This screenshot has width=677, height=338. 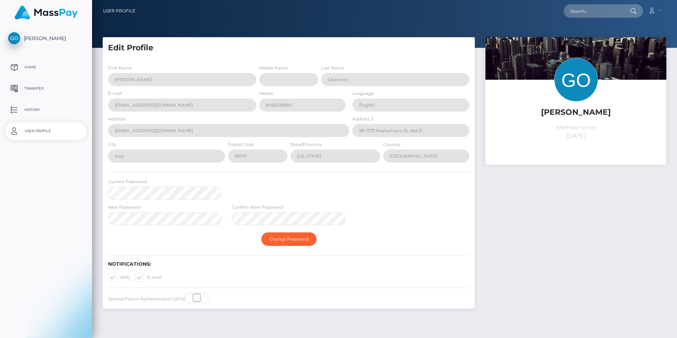 I want to click on label: Last Name, so click(x=332, y=68).